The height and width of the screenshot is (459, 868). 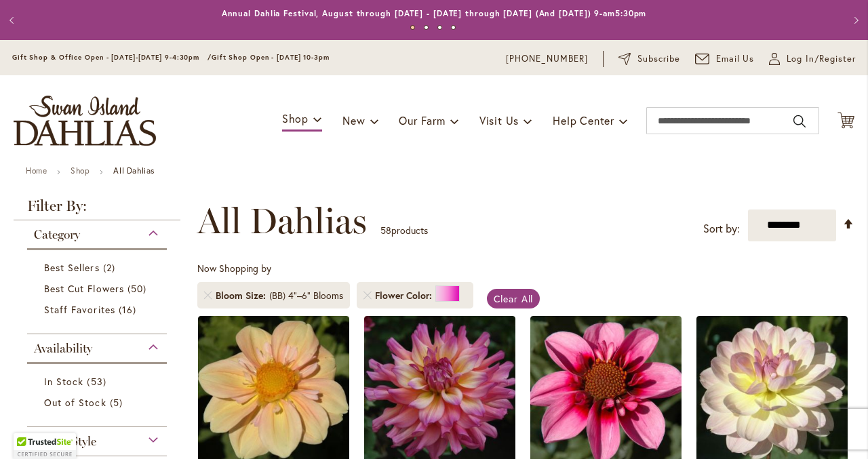 What do you see at coordinates (306, 296) in the screenshot?
I see `div: (BB) 4"–6" Blooms` at bounding box center [306, 296].